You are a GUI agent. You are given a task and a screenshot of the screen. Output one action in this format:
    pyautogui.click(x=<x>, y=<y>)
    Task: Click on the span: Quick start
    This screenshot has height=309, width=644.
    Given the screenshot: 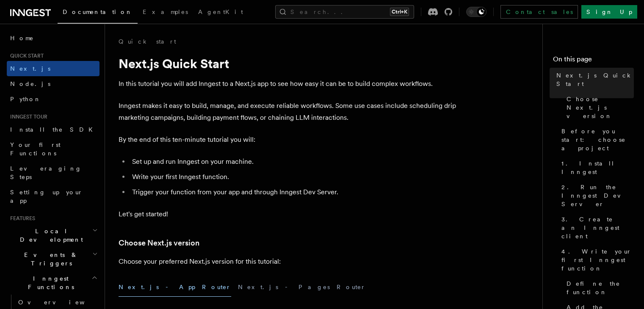 What is the action you would take?
    pyautogui.click(x=25, y=56)
    